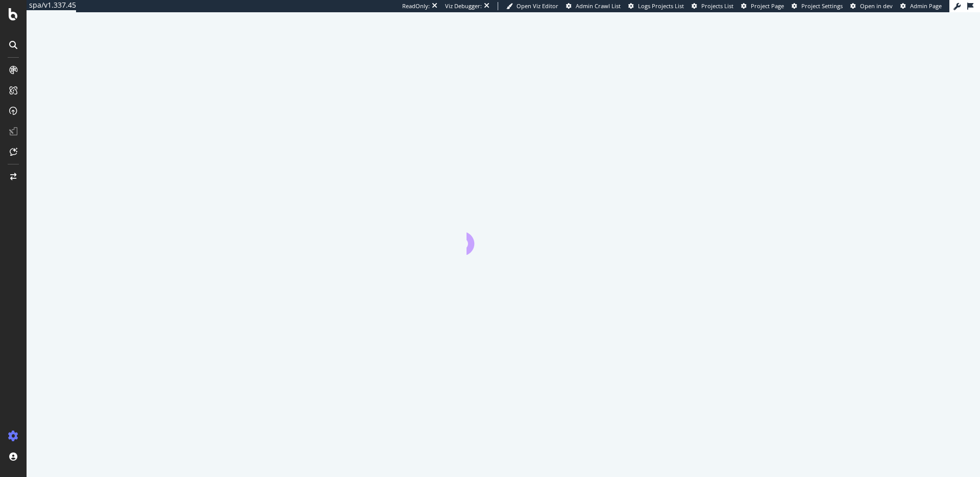 This screenshot has width=980, height=477. Describe the element at coordinates (871, 6) in the screenshot. I see `a: Open in dev` at that location.